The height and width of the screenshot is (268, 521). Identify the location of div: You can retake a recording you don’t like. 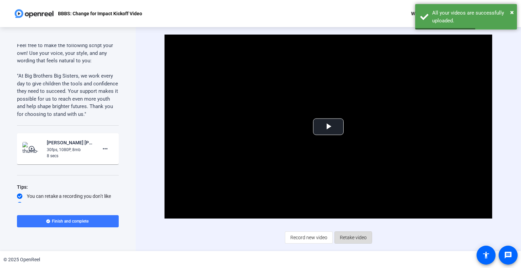
(68, 196).